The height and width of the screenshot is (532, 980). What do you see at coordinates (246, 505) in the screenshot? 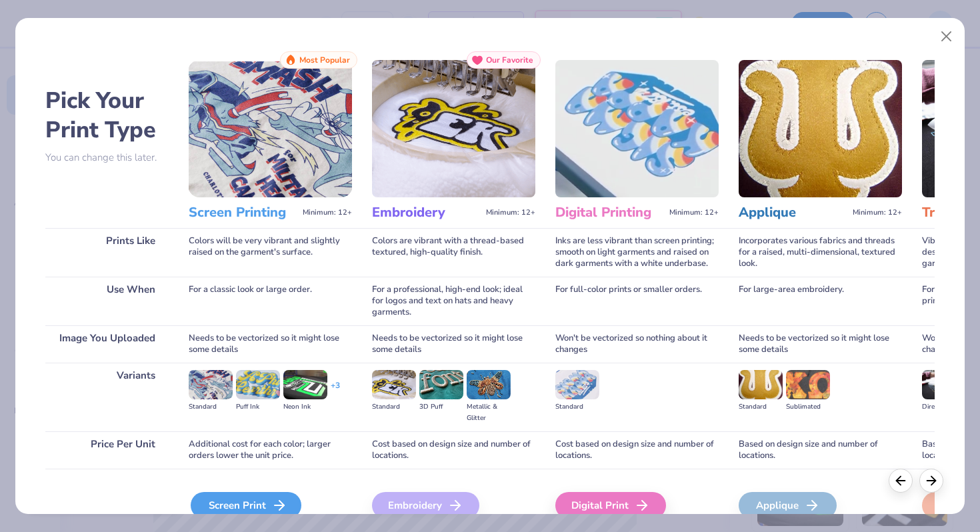
I see `div: Screen Print` at bounding box center [246, 505].